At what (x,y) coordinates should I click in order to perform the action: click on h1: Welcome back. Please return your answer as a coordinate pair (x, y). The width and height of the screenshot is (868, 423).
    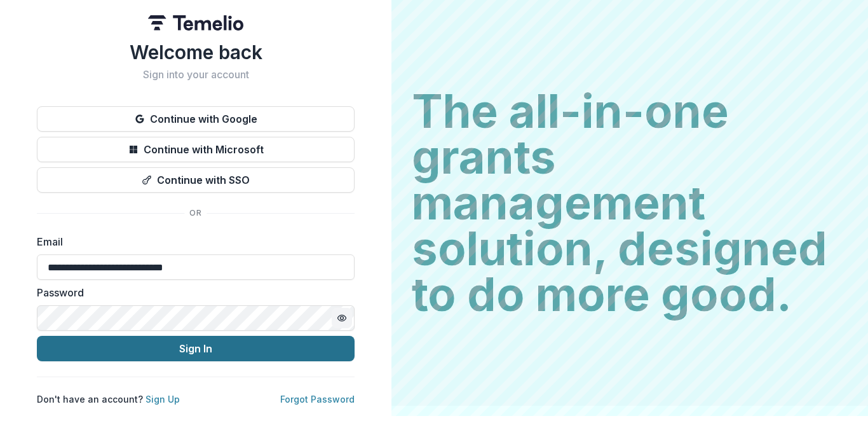
    Looking at the image, I should click on (196, 52).